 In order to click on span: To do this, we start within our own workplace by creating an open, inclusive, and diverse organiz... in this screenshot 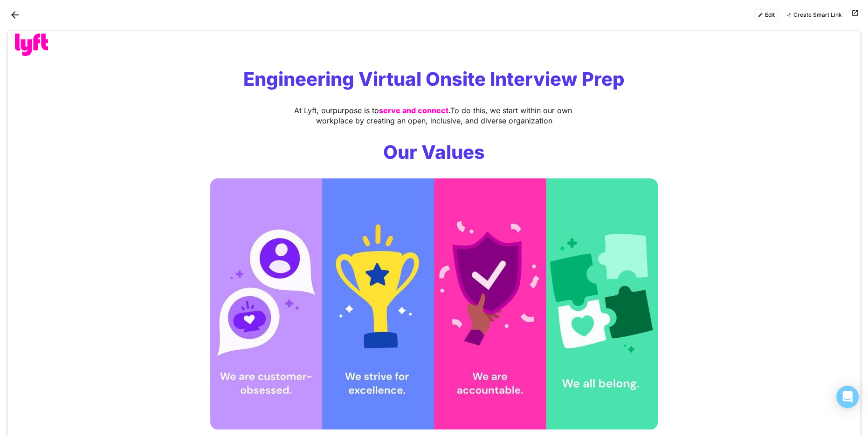, I will do `click(445, 116)`.